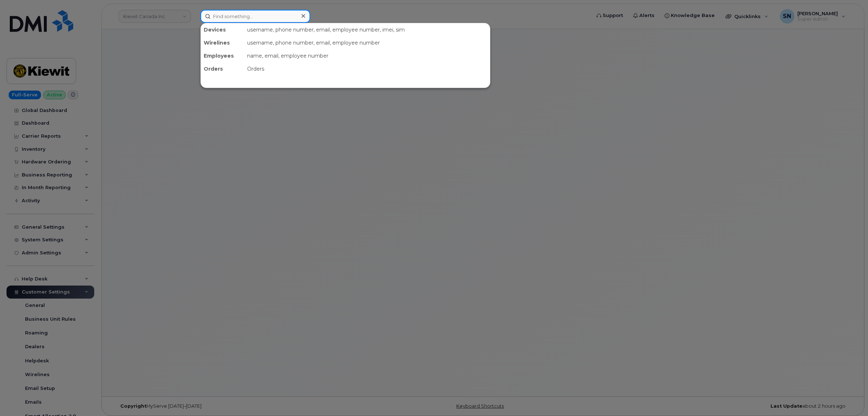 The image size is (868, 416). What do you see at coordinates (222, 56) in the screenshot?
I see `div: Employees` at bounding box center [222, 56].